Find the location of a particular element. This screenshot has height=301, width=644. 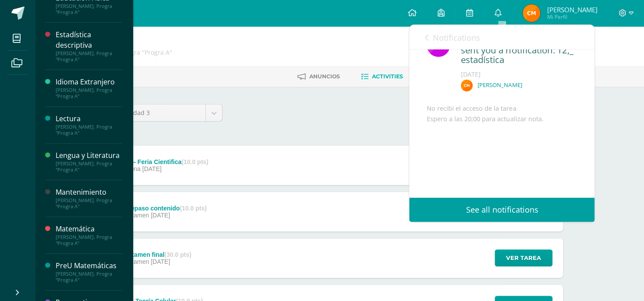

div: Matemática is located at coordinates (89, 229).